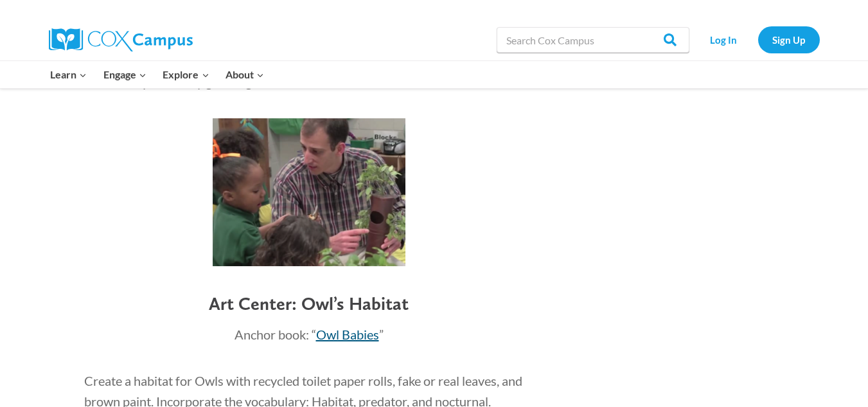 The width and height of the screenshot is (868, 407). Describe the element at coordinates (789, 39) in the screenshot. I see `a: Sign Up` at that location.